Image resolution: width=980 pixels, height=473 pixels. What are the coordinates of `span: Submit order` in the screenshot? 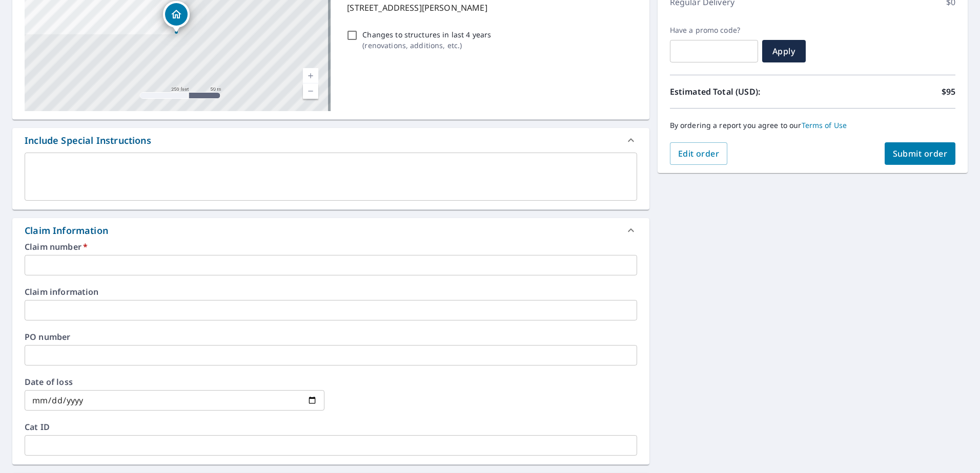 It's located at (920, 154).